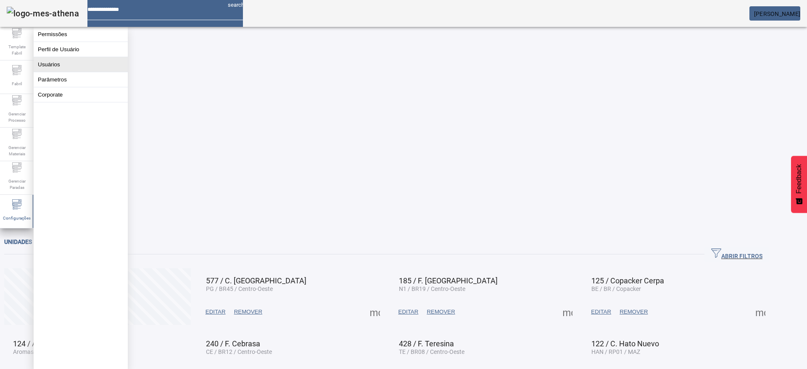  Describe the element at coordinates (625, 344) in the screenshot. I see `span: 122 / C. Hato Nuevo` at that location.